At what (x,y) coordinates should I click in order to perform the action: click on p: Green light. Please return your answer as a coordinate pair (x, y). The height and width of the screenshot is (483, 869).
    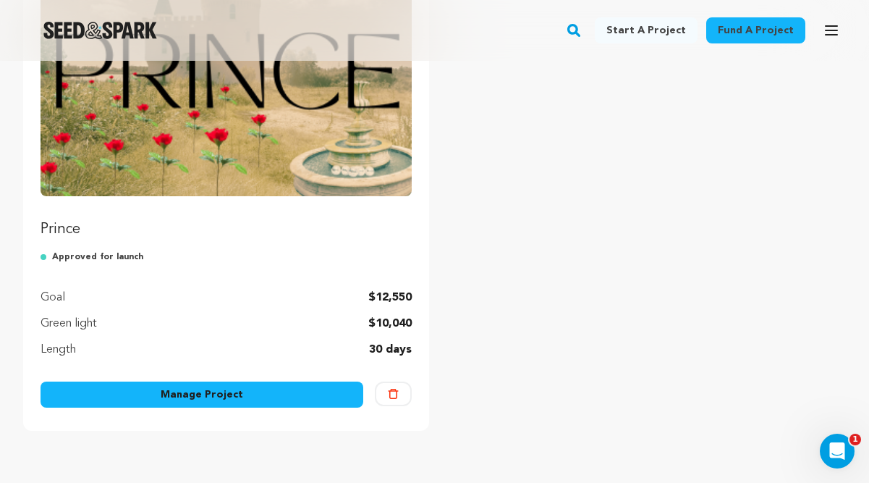
    Looking at the image, I should click on (69, 323).